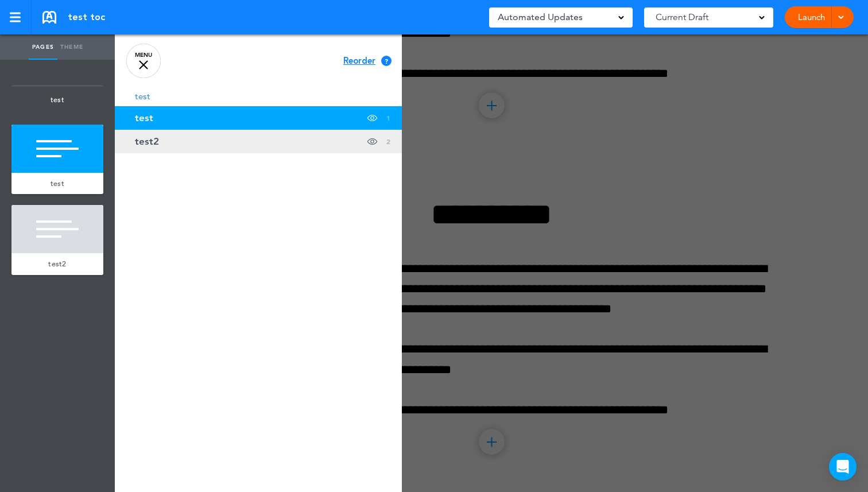 Image resolution: width=868 pixels, height=492 pixels. What do you see at coordinates (72, 47) in the screenshot?
I see `a: Theme` at bounding box center [72, 47].